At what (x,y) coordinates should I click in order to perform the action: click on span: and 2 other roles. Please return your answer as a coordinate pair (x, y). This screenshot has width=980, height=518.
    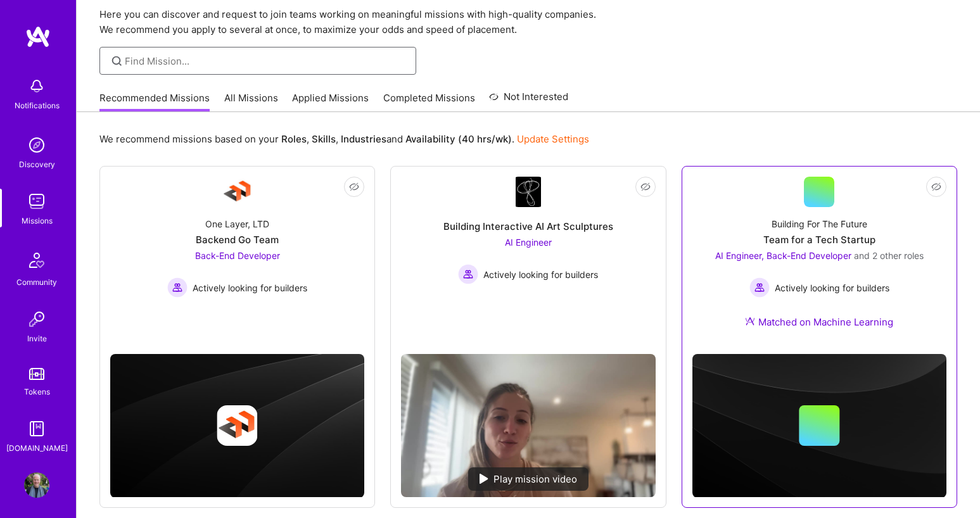
    Looking at the image, I should click on (889, 255).